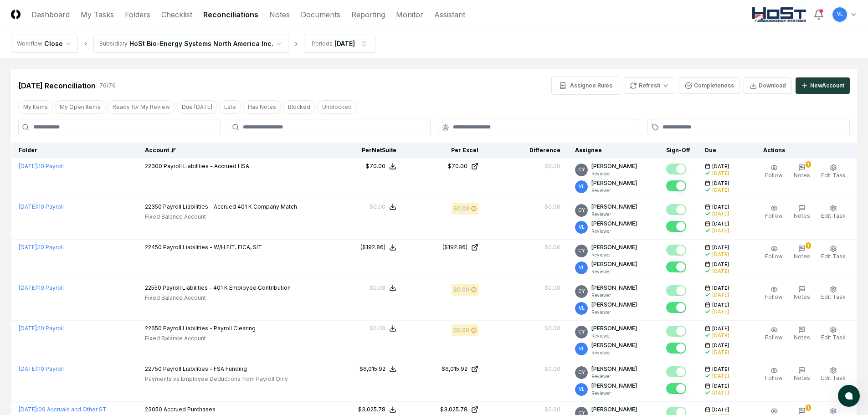  Describe the element at coordinates (381, 166) in the screenshot. I see `button: $70.00` at that location.